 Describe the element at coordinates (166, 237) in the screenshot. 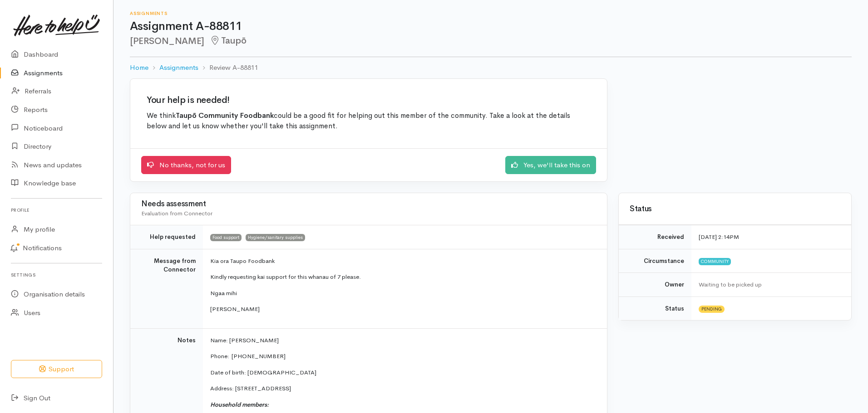

I see `td: Help requested` at that location.